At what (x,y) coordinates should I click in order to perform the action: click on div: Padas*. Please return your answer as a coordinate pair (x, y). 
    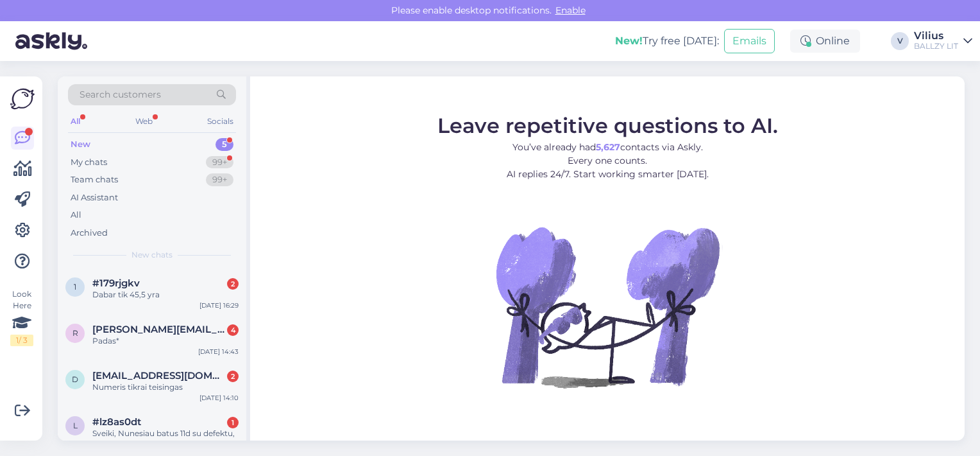
    Looking at the image, I should click on (166, 341).